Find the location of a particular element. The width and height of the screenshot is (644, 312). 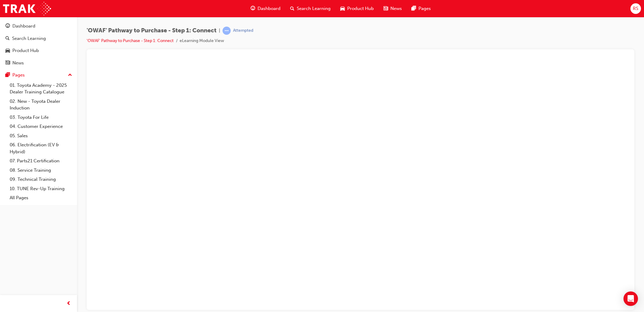

span: News is located at coordinates (396, 9).